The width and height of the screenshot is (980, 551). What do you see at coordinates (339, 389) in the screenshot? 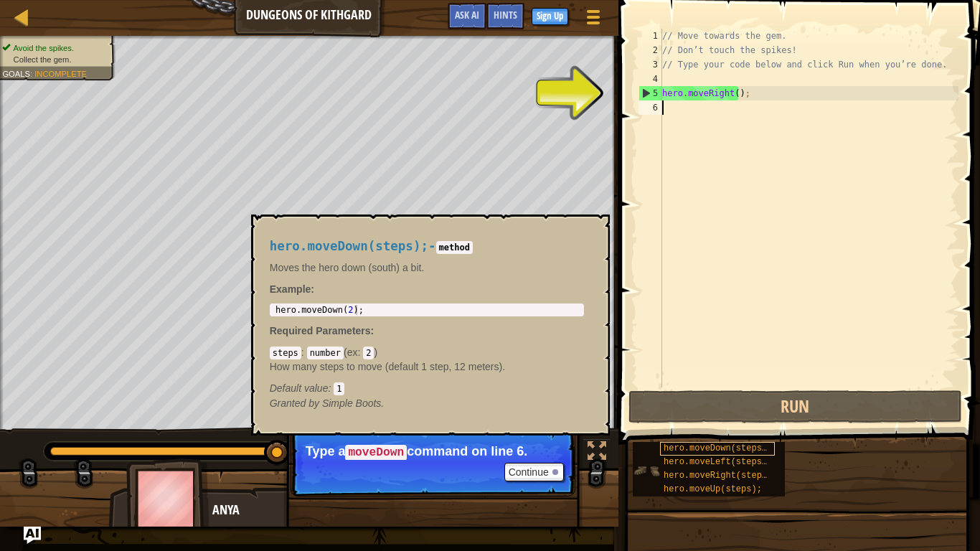
I see `code: 1` at bounding box center [339, 389].